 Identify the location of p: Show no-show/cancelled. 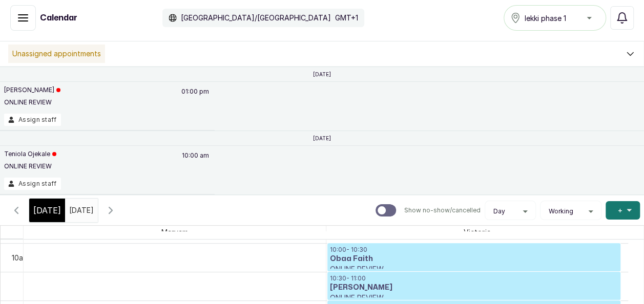
(442, 210).